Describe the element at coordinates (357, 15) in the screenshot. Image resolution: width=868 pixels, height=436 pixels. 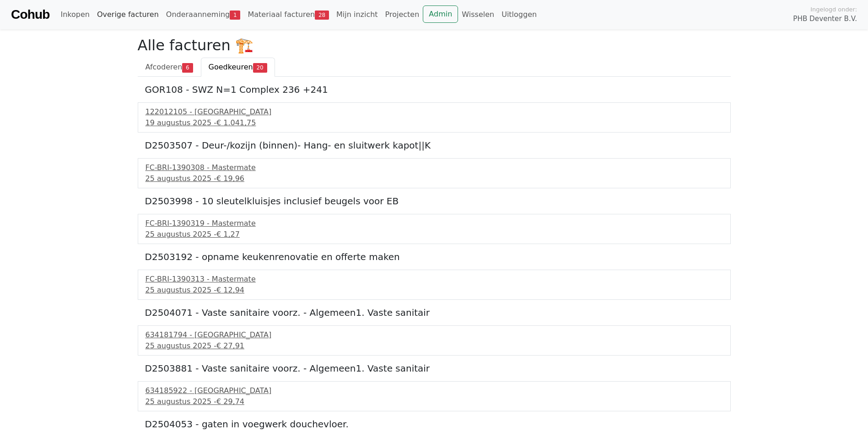
I see `a: Mijn inzicht` at that location.